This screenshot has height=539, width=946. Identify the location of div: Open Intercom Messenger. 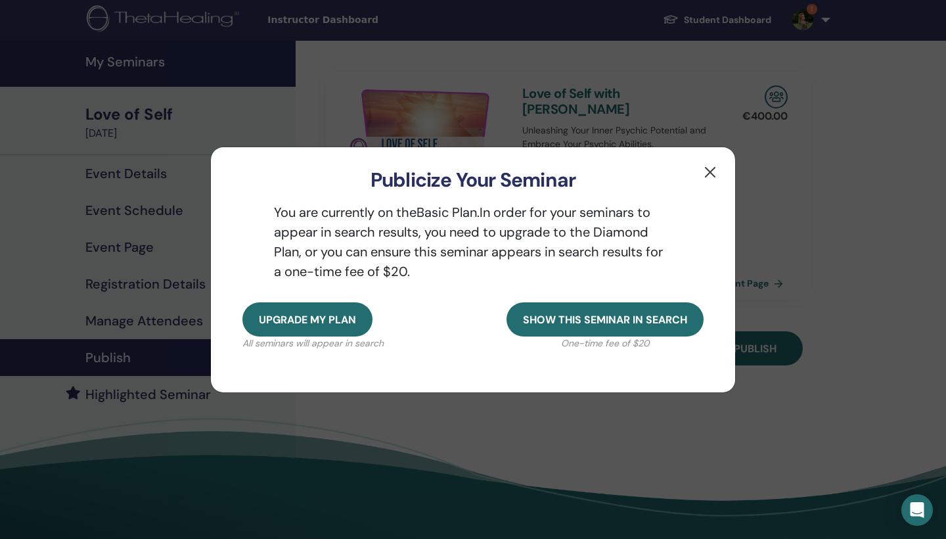
(917, 510).